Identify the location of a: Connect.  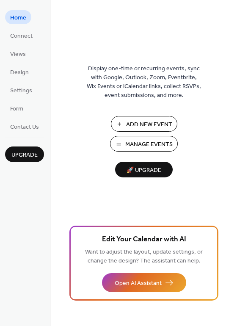
(21, 35).